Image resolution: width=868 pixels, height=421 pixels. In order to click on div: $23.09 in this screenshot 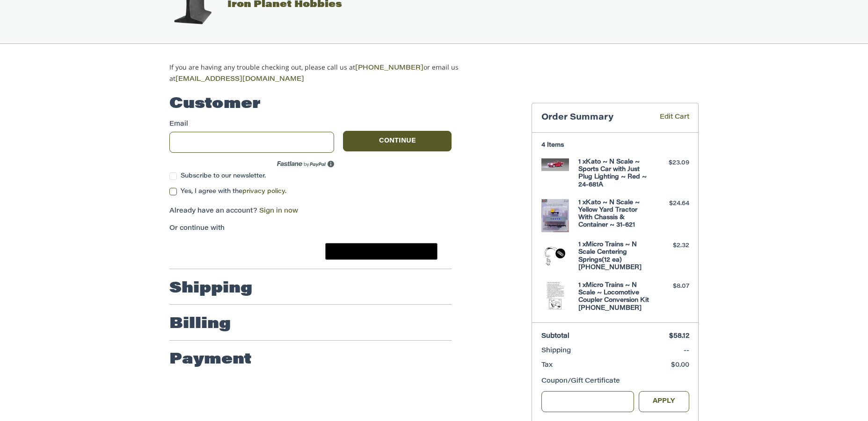, I will do `click(670, 163)`.